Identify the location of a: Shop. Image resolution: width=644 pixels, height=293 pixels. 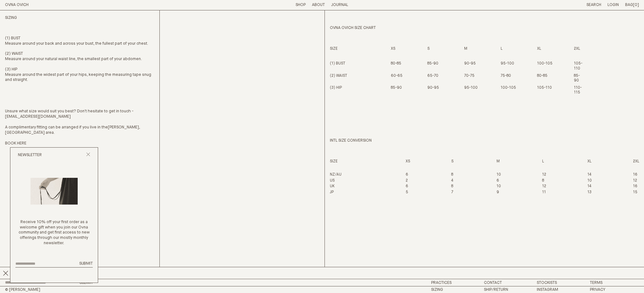
(301, 5).